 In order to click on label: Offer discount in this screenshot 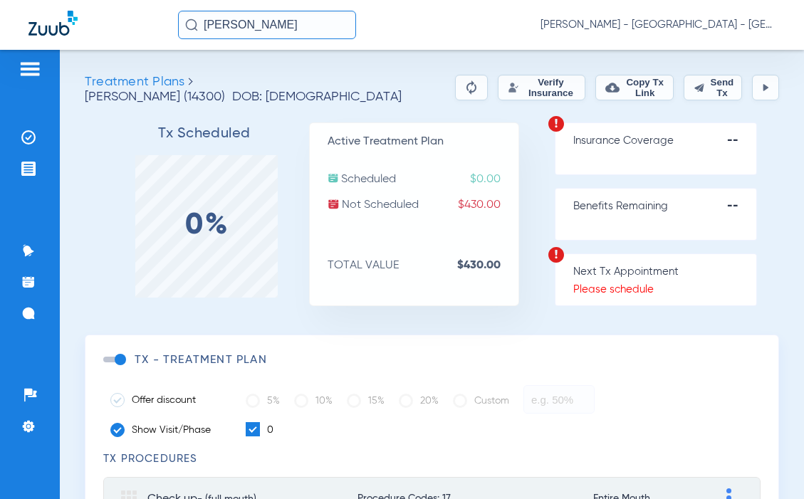, I will do `click(167, 400)`.